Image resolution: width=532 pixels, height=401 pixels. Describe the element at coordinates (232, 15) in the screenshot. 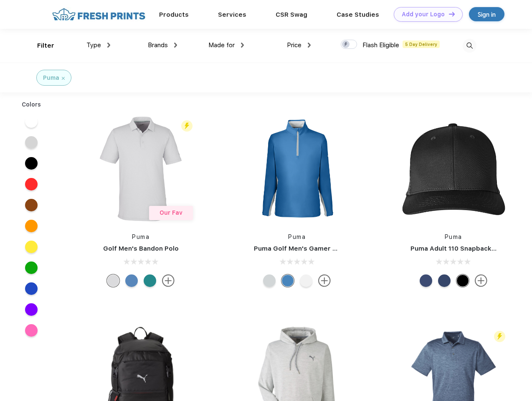

I see `a: Services` at that location.